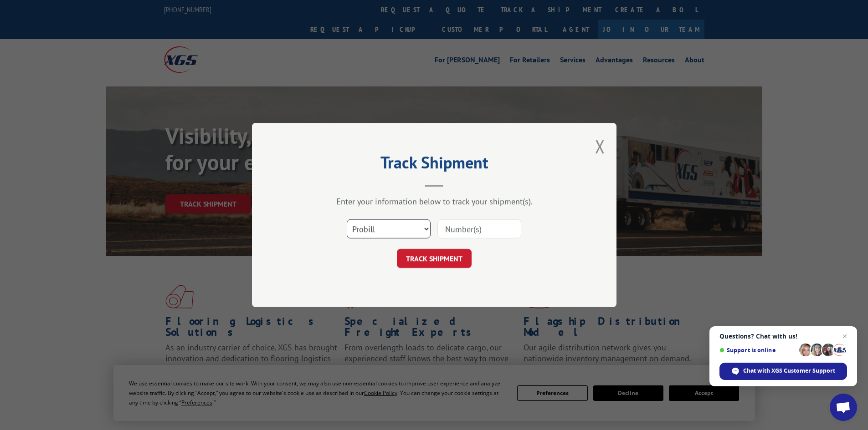  Describe the element at coordinates (434, 164) in the screenshot. I see `h2: Track Shipment` at that location.